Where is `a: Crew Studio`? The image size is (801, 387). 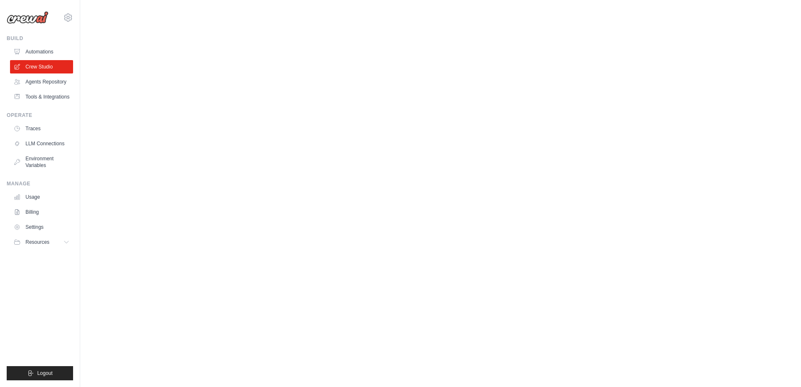 a: Crew Studio is located at coordinates (41, 67).